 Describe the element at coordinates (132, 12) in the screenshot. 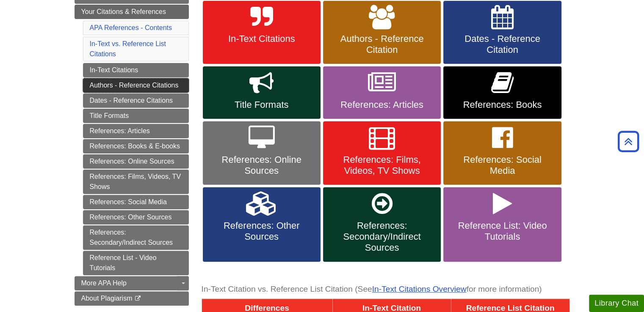

I see `a: Your Citations & References` at that location.